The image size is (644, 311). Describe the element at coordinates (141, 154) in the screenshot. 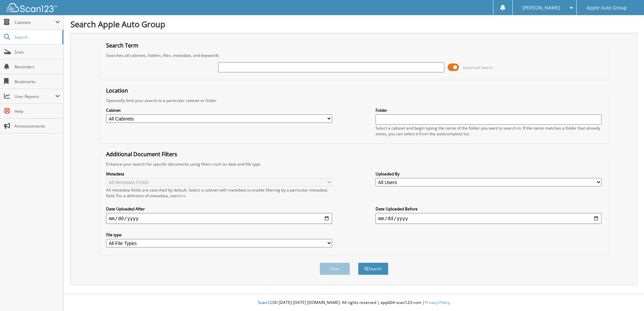

I see `legend: Additional Document Filters` at that location.